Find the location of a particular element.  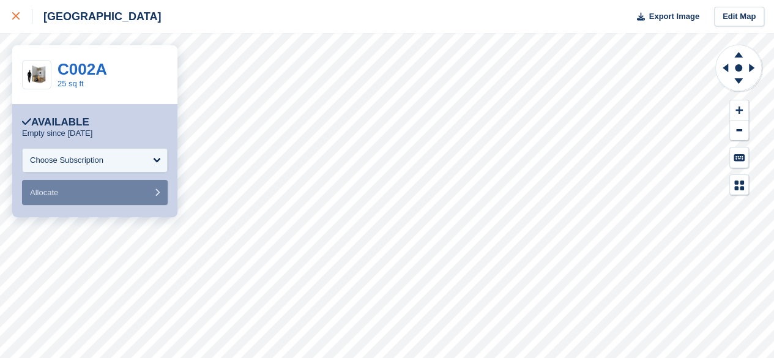

button: Allocate is located at coordinates (95, 192).